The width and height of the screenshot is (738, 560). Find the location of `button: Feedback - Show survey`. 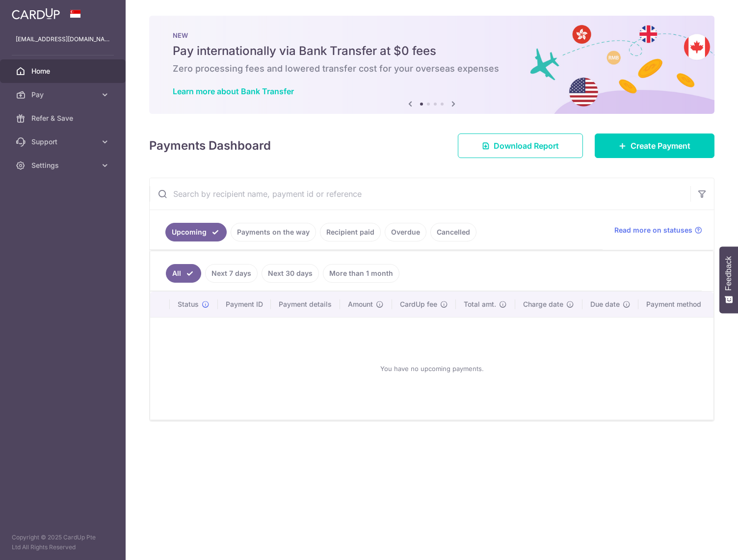

button: Feedback - Show survey is located at coordinates (729, 280).